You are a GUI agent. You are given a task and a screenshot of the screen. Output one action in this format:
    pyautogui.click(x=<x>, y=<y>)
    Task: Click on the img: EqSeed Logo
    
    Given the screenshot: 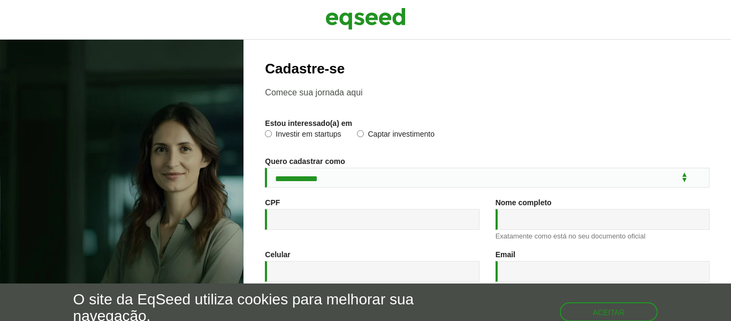 What is the action you would take?
    pyautogui.click(x=366, y=19)
    